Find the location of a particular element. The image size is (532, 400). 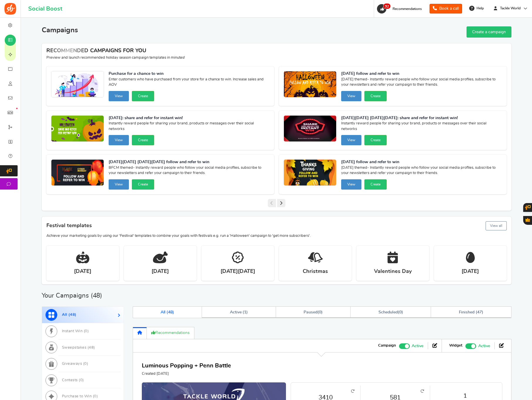

span: Help is located at coordinates (479, 8).